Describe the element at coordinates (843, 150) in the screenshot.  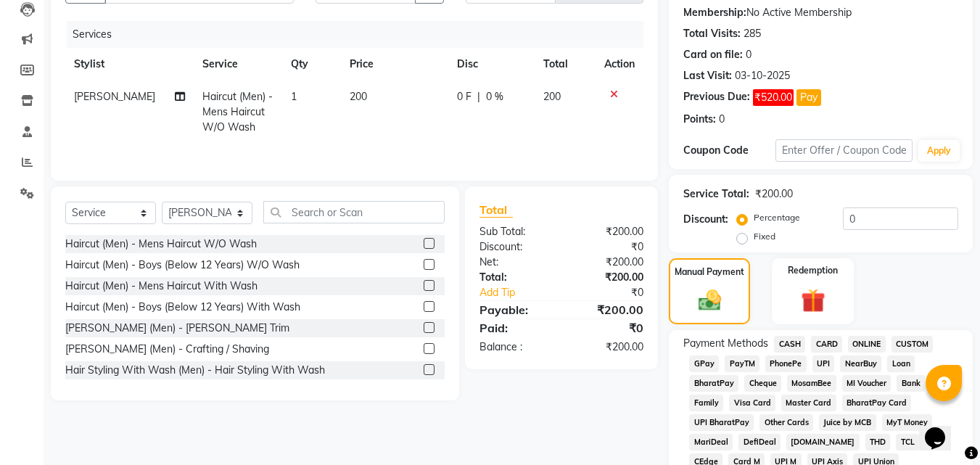
I see `input: Enter Offer / Coupon Code` at that location.